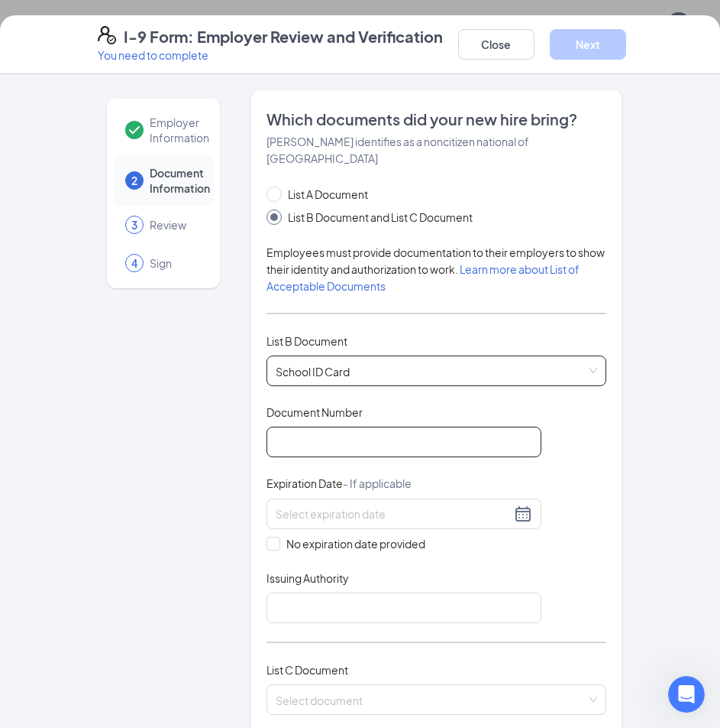  What do you see at coordinates (135, 130) in the screenshot?
I see `svg: Checkmark` at bounding box center [135, 130].